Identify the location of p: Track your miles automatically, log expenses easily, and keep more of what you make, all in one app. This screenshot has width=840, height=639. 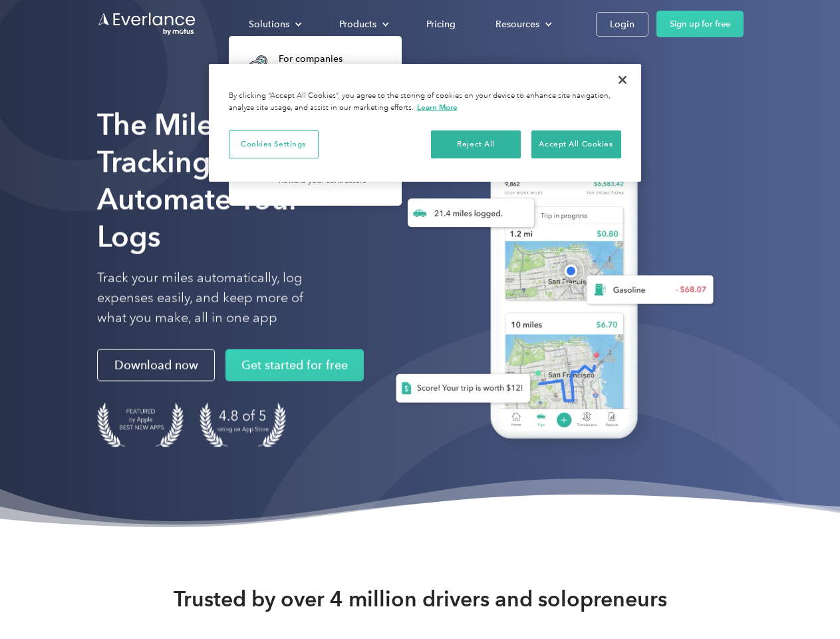
(216, 298).